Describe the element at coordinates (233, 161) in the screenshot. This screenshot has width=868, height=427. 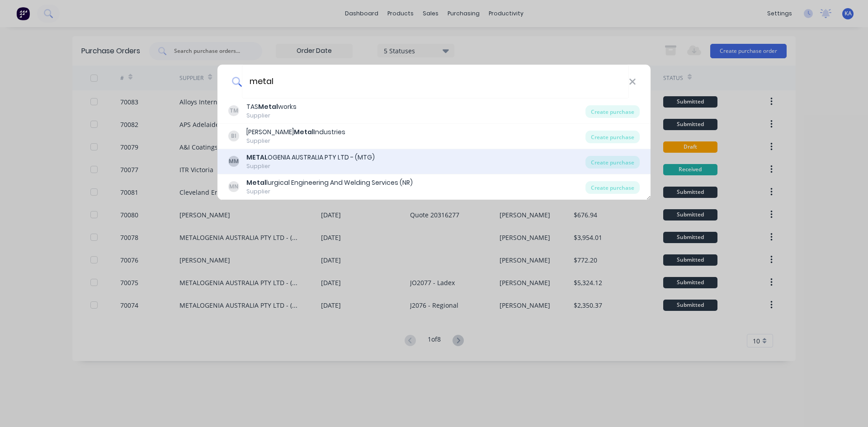
I see `div: MM` at that location.